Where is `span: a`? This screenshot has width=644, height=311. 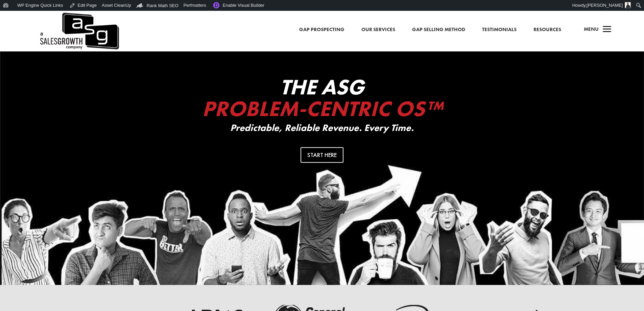 span: a is located at coordinates (607, 30).